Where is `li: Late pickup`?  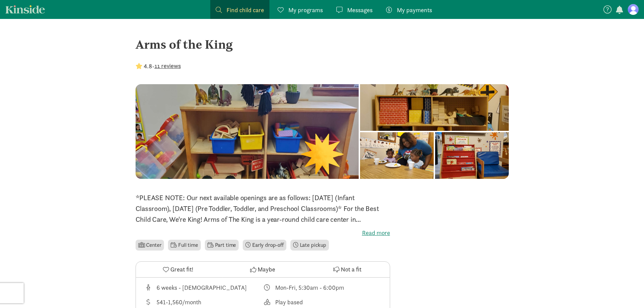
li: Late pickup is located at coordinates (310, 245).